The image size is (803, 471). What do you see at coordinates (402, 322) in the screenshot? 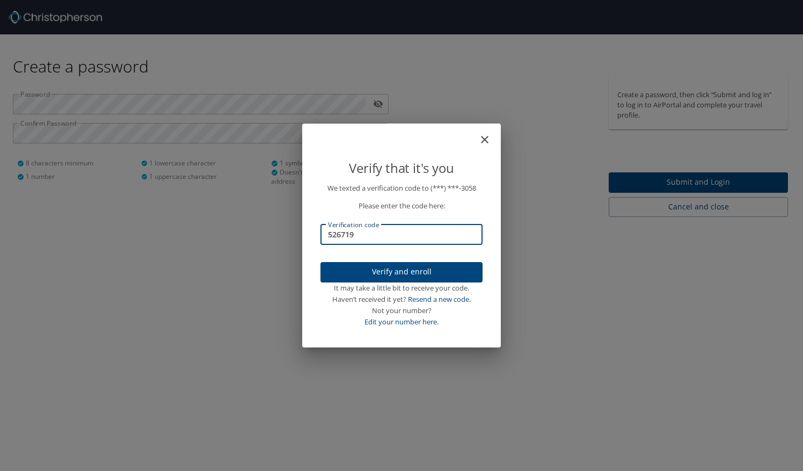
I see `a: Edit your number here.` at bounding box center [402, 322].